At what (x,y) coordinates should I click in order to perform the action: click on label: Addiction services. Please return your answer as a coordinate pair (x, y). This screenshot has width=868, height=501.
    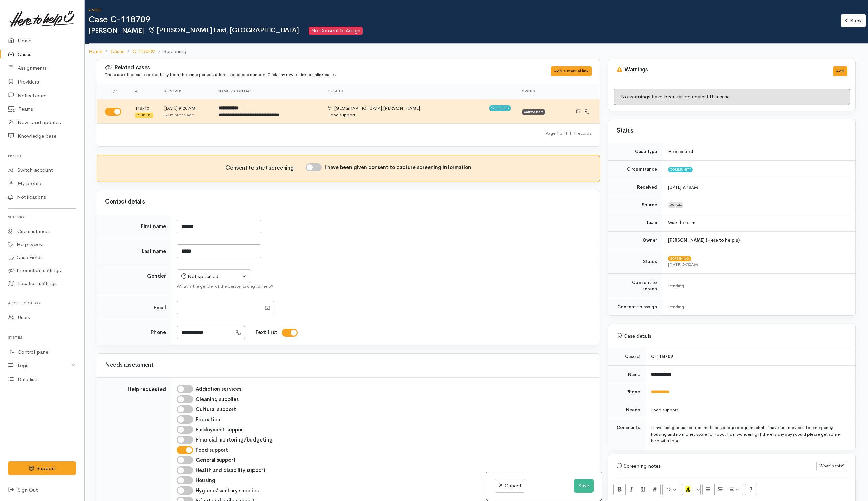
    Looking at the image, I should click on (218, 389).